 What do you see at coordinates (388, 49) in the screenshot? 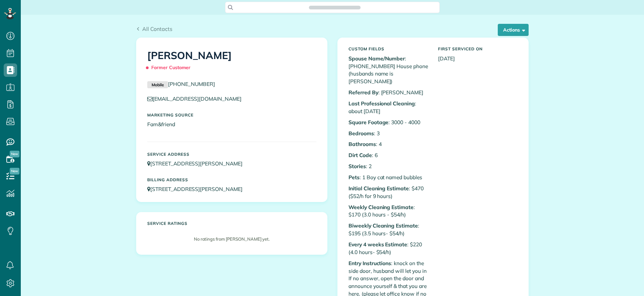
I see `h5: Custom Fields` at bounding box center [388, 49].